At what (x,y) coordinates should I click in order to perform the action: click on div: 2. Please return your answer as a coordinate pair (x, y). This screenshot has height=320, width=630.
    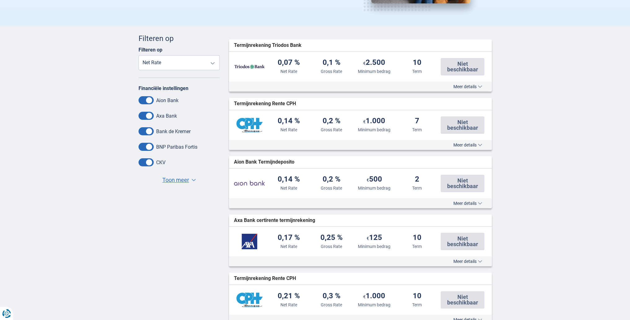
    Looking at the image, I should click on (417, 179).